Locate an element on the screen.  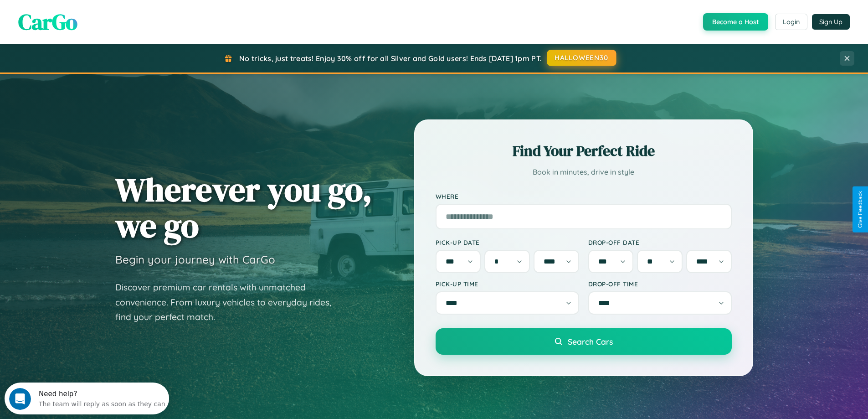
label: Pick-up Time is located at coordinates (507, 284).